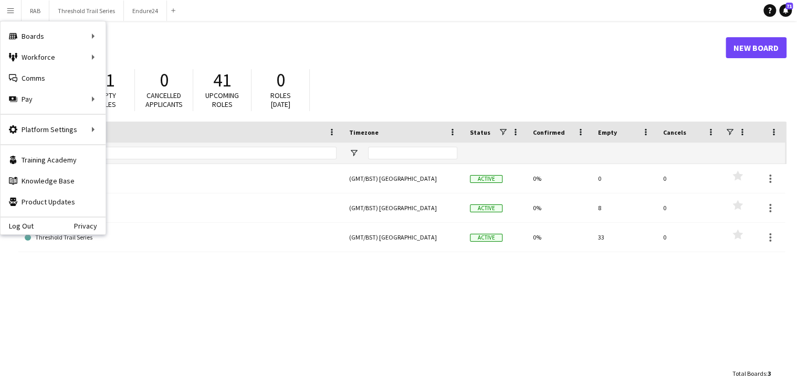 The image size is (797, 391). What do you see at coordinates (145, 10) in the screenshot?
I see `button: Endure24` at bounding box center [145, 10].